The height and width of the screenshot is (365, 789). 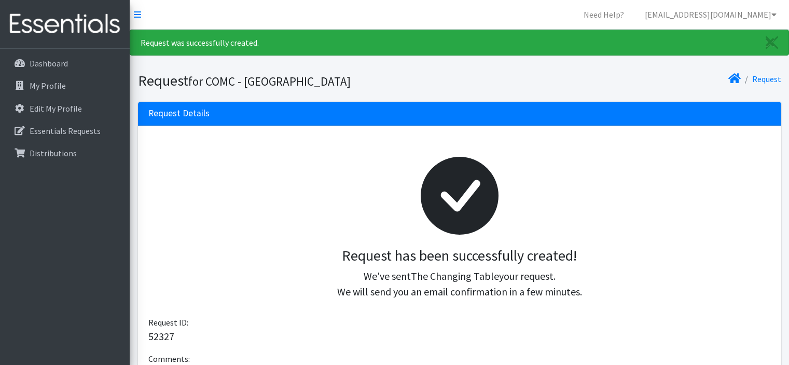 What do you see at coordinates (65, 131) in the screenshot?
I see `p: Essentials Requests` at bounding box center [65, 131].